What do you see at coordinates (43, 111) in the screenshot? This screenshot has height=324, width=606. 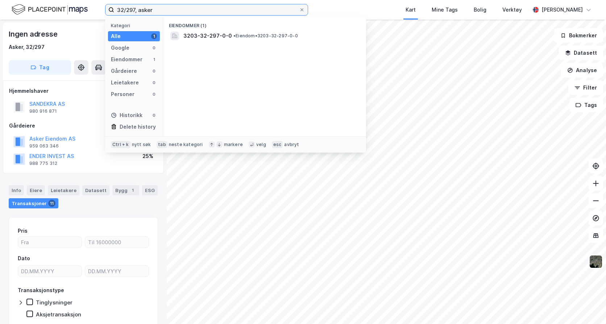 I see `div: 980 916 871` at bounding box center [43, 111].